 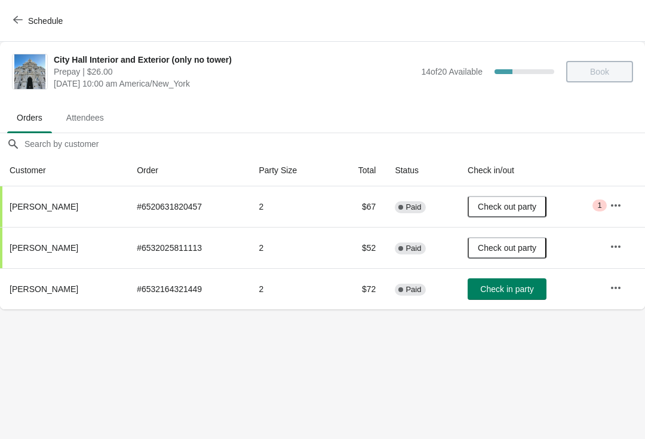 What do you see at coordinates (599, 206) in the screenshot?
I see `span: 1` at bounding box center [599, 206].